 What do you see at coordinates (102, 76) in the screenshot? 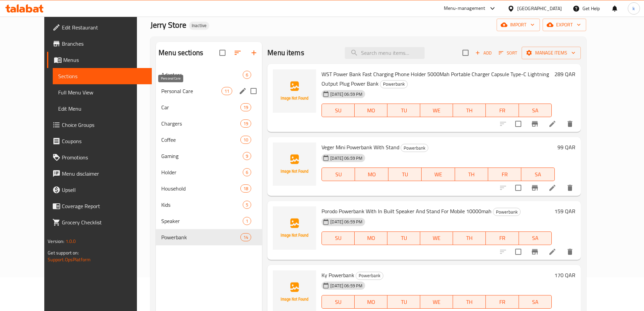
I see `span: Sections` at bounding box center [102, 76].